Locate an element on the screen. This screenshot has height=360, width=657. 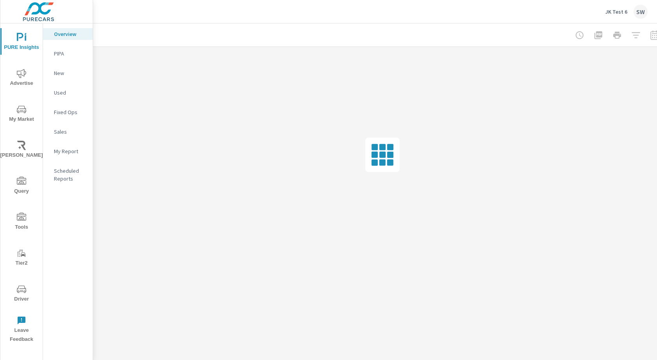
p: My Report is located at coordinates (70, 151).